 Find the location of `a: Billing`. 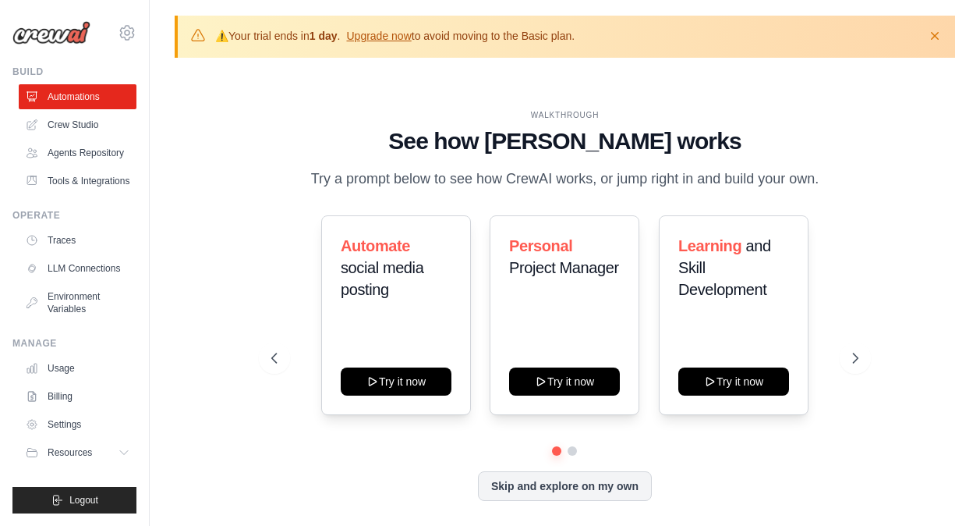

a: Billing is located at coordinates (77, 396).